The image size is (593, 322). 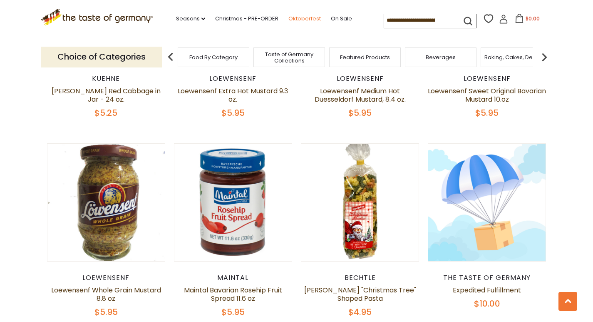 What do you see at coordinates (365, 57) in the screenshot?
I see `a: Featured Products` at bounding box center [365, 57].